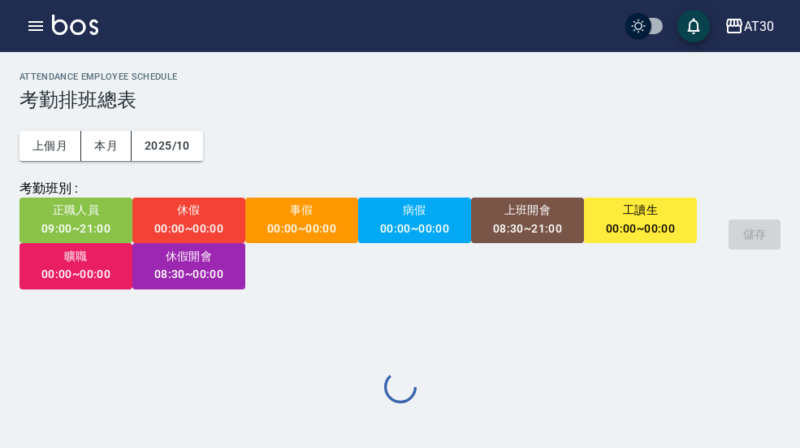 The image size is (800, 448). Describe the element at coordinates (301, 220) in the screenshot. I see `button: 事假00:00~00:00` at that location.